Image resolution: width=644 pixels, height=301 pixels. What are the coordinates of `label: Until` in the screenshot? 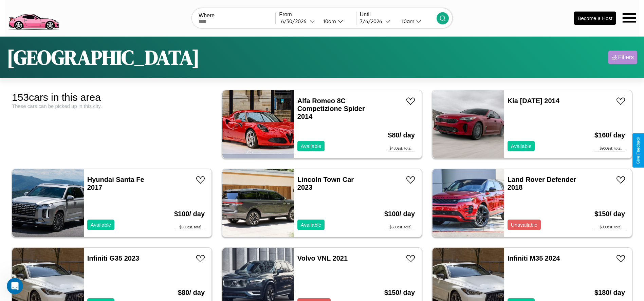 It's located at (398, 15).